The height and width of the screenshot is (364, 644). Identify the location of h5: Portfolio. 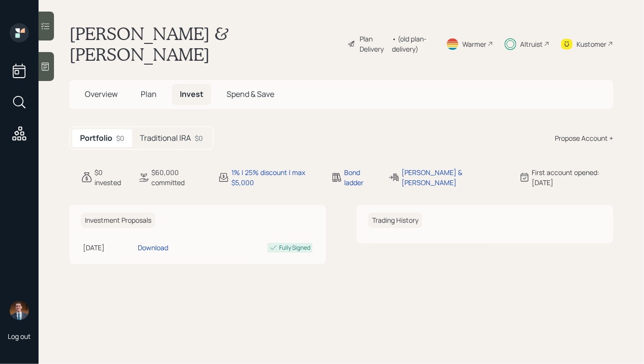
(96, 138).